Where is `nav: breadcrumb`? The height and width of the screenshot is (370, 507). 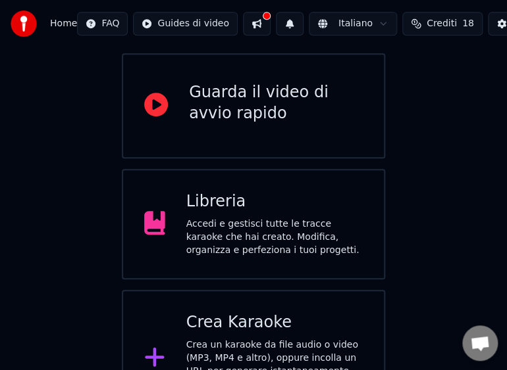
nav: breadcrumb is located at coordinates (63, 24).